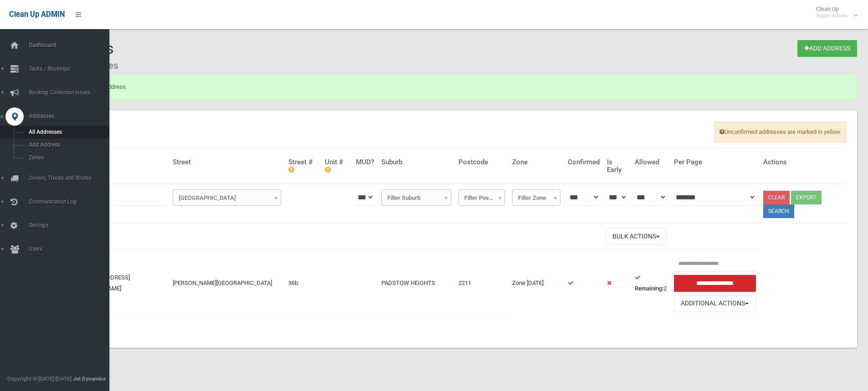 The width and height of the screenshot is (868, 391). I want to click on h4: Street #, so click(303, 166).